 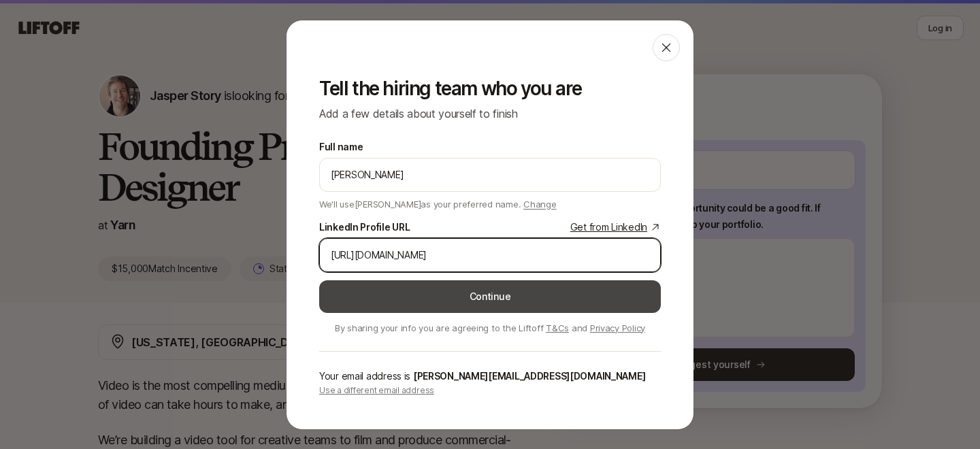 I want to click on a: Get from LinkedIn, so click(x=616, y=228).